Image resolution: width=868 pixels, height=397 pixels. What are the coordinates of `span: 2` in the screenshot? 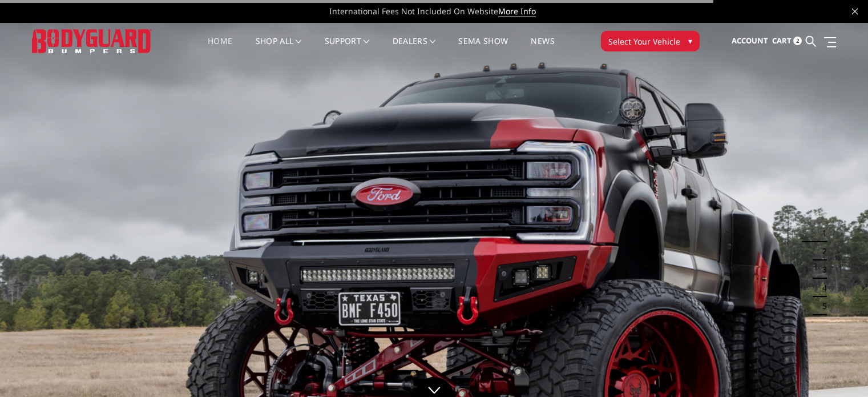 It's located at (797, 40).